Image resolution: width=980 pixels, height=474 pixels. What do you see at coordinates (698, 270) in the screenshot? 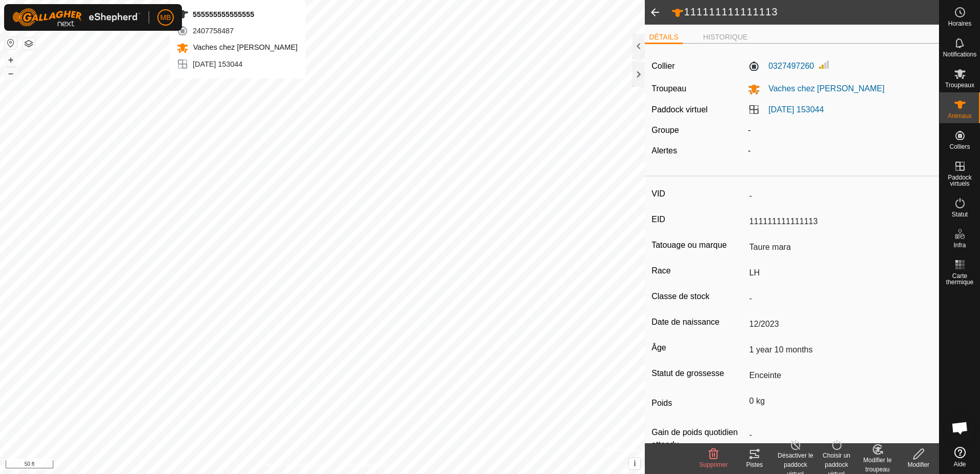
I see `label: Race` at bounding box center [698, 270].